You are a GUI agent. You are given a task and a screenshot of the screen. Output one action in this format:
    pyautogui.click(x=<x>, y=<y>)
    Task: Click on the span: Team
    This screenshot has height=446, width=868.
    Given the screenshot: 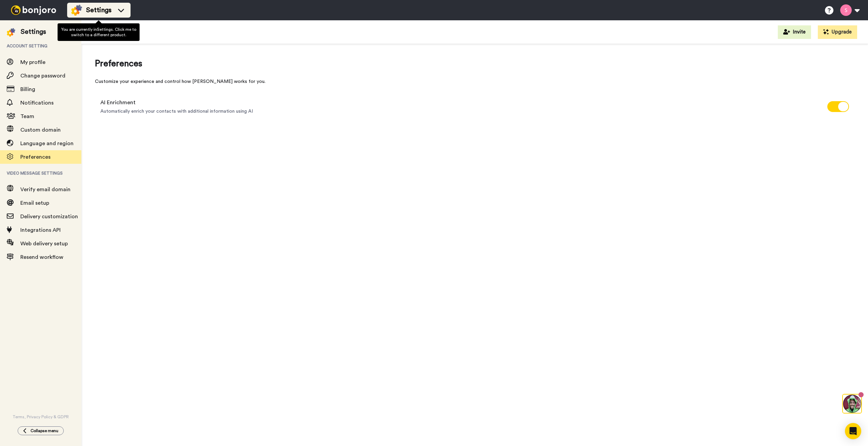 What is the action you would take?
    pyautogui.click(x=27, y=116)
    